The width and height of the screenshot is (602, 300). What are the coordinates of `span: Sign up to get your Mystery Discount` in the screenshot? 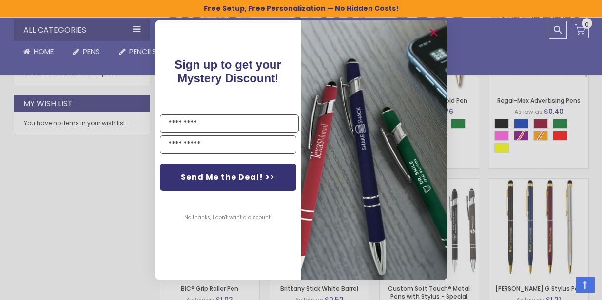 It's located at (227, 71).